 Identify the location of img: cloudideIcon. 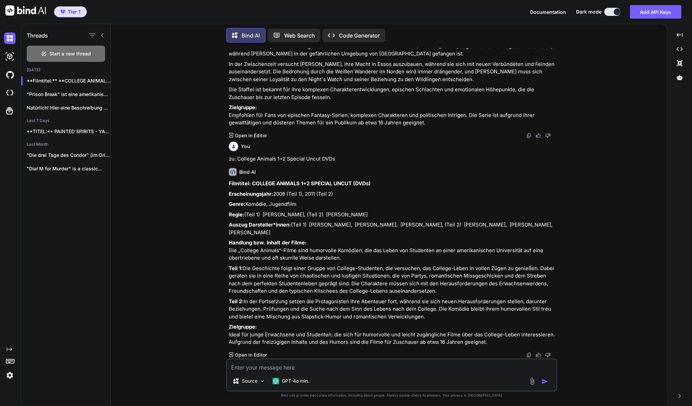
(10, 93).